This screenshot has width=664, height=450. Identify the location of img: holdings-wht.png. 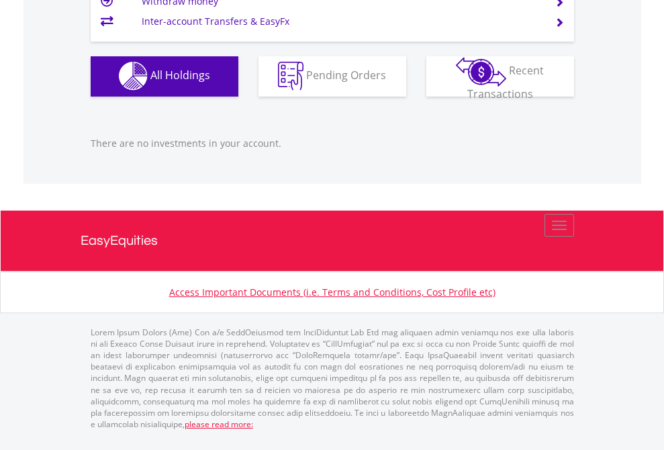
(133, 76).